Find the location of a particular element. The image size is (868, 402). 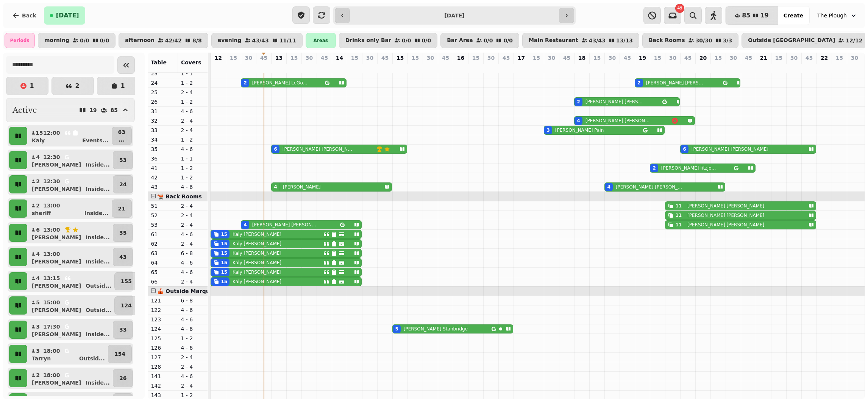

p: 8 is located at coordinates (642, 67).